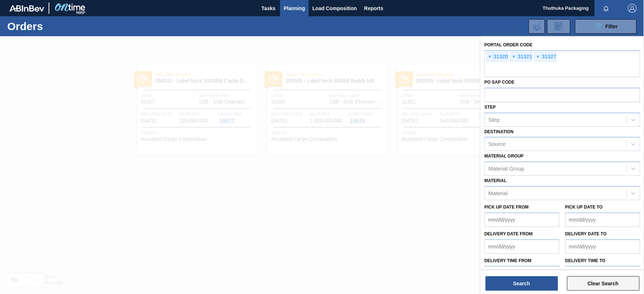 The width and height of the screenshot is (644, 294). What do you see at coordinates (334, 8) in the screenshot?
I see `span: Load Composition` at bounding box center [334, 8].